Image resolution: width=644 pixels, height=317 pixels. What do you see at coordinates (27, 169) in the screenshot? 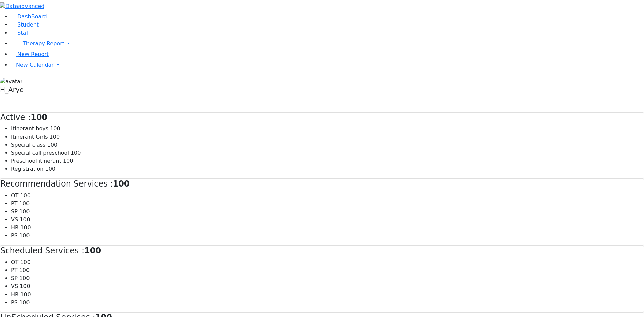
I see `span: Registration` at bounding box center [27, 169].